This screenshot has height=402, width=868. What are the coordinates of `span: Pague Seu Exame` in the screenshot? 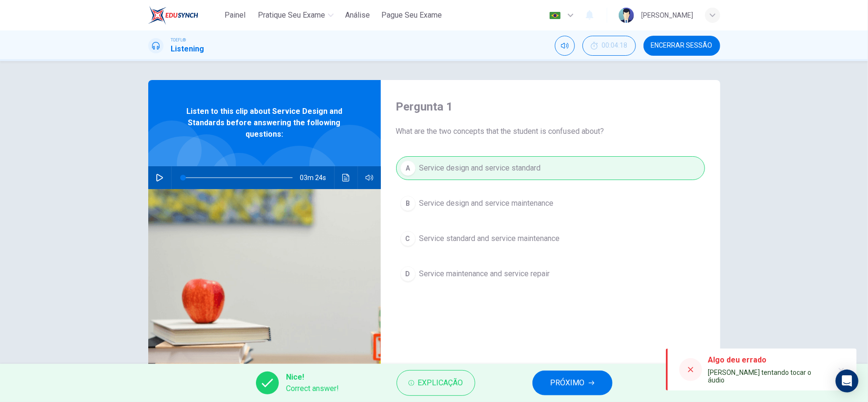 It's located at (412, 15).